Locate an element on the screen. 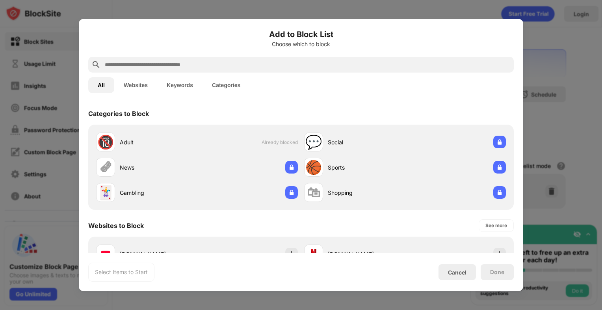  h6: Add to Block List is located at coordinates (301, 34).